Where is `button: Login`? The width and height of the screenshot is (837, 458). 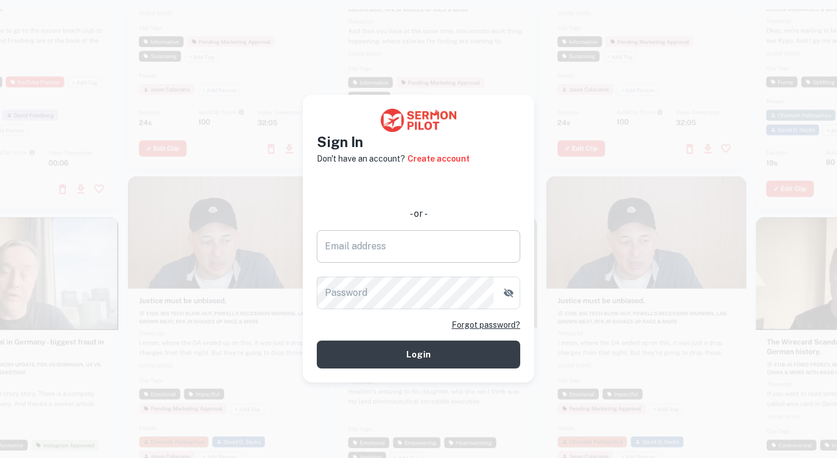
button: Login is located at coordinates (418, 354).